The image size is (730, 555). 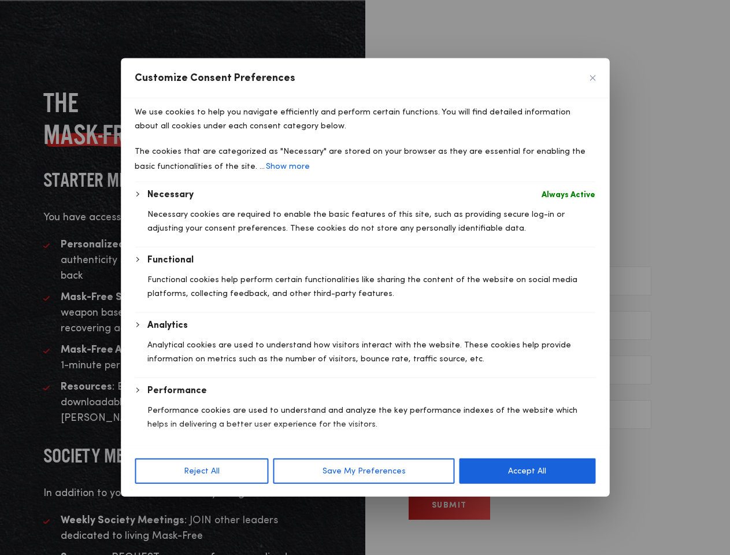 I want to click on p: Performance cookies are used to understand and analyze the key performance indexes of the website..., so click(x=371, y=417).